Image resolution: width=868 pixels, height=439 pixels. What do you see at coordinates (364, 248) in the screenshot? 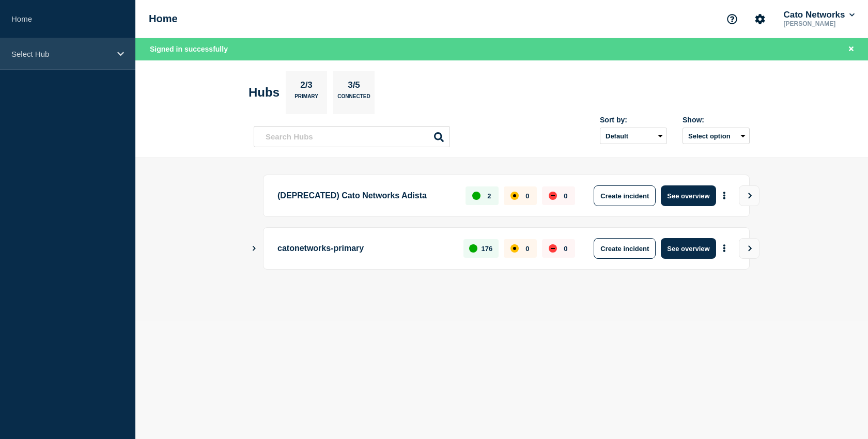
I see `p: catonetworks-primary` at bounding box center [364, 248].